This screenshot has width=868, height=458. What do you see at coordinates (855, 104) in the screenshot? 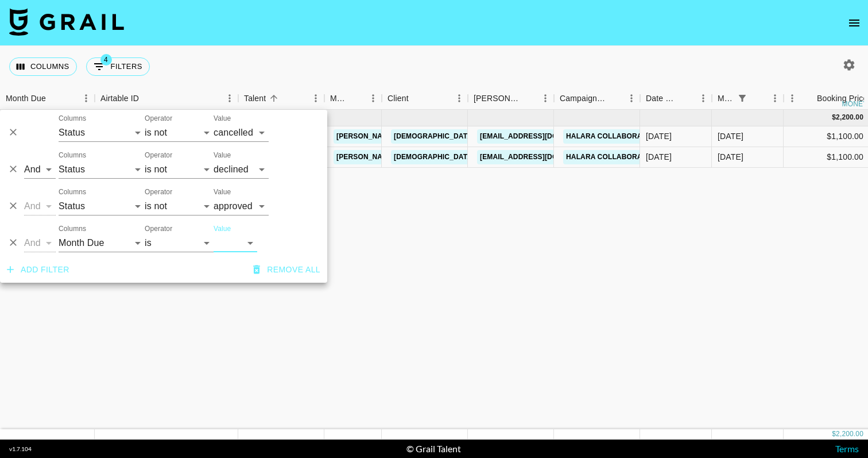
I see `div: money` at bounding box center [855, 104].